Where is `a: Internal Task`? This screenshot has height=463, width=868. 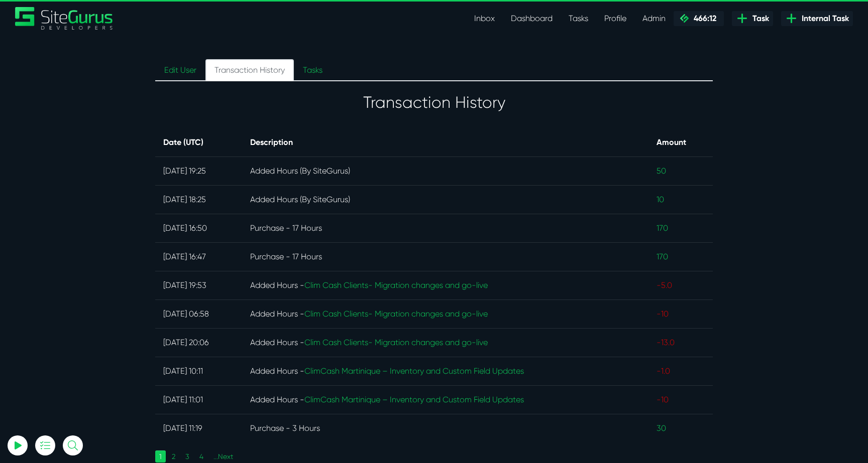 a: Internal Task is located at coordinates (816, 18).